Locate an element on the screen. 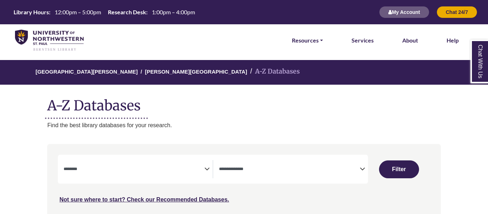  p: Find the best library databases for your research. is located at coordinates (243, 125).